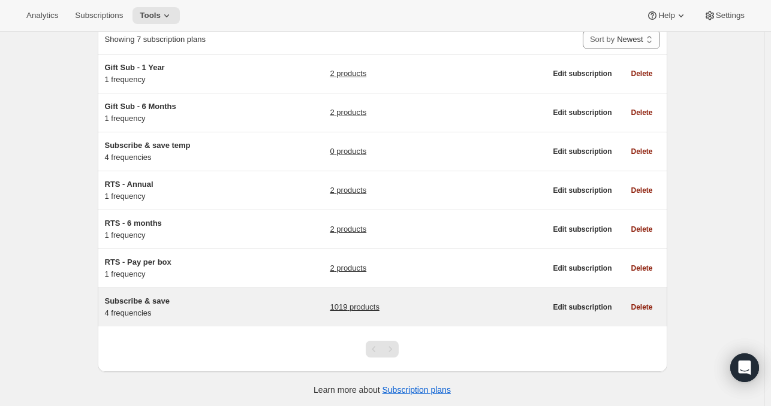  I want to click on span: Gift Sub - 1 Year, so click(135, 67).